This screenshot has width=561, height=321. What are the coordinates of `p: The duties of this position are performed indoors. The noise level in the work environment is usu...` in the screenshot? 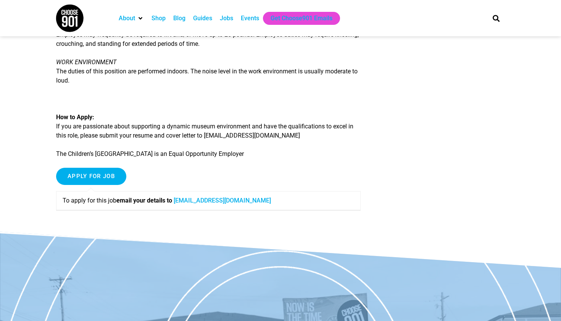 It's located at (209, 71).